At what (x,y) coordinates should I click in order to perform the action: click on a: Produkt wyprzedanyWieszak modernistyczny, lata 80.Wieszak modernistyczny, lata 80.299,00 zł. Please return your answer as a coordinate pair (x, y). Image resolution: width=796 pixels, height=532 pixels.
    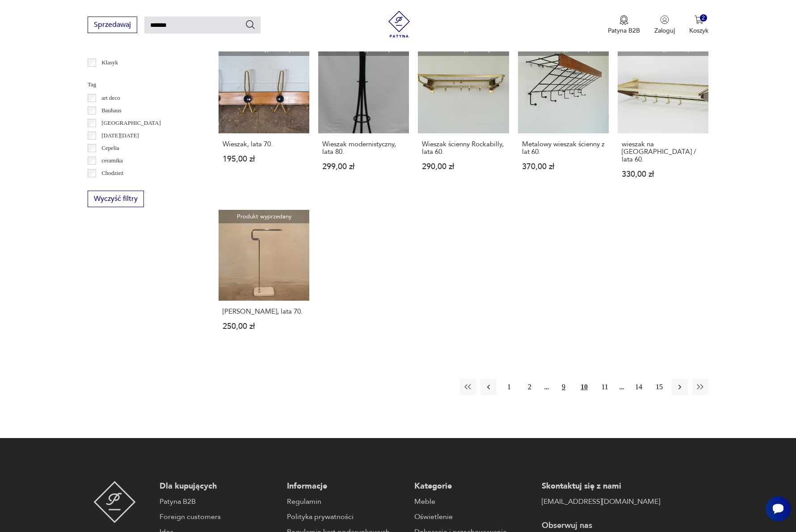
    Looking at the image, I should click on (363, 119).